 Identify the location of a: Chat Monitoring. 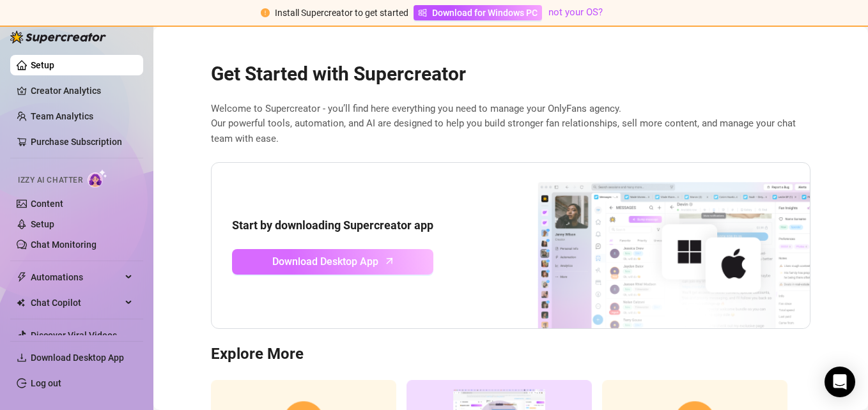
(63, 244).